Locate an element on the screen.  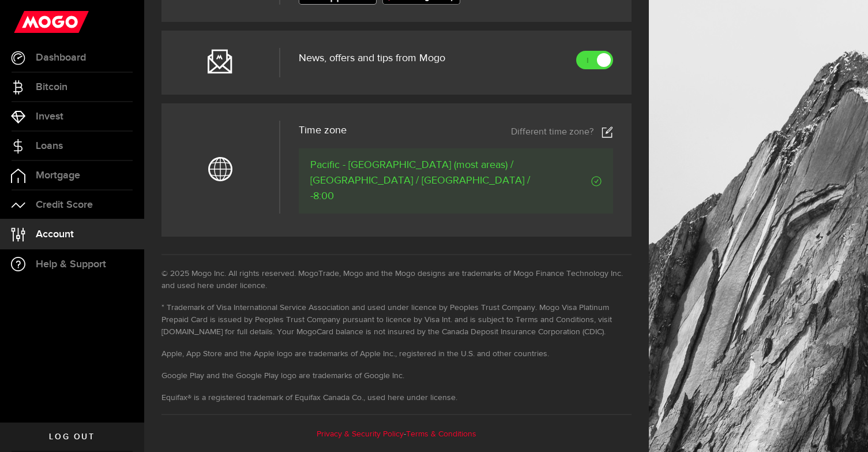
li: Equifax® is a registered trademark of Equifax Canada Co., used here under license. is located at coordinates (396, 398).